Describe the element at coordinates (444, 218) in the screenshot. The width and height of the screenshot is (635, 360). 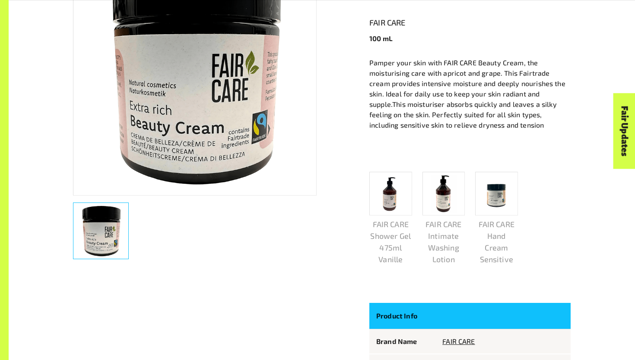
I see `a: FAIR CARE Intimate Washing Lotion` at that location.